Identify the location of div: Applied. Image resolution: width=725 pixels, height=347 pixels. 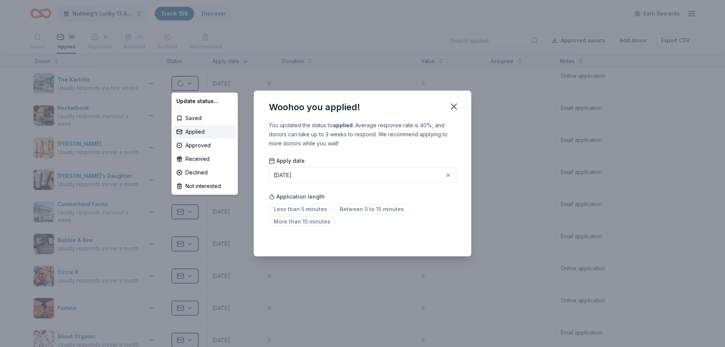
(205, 132).